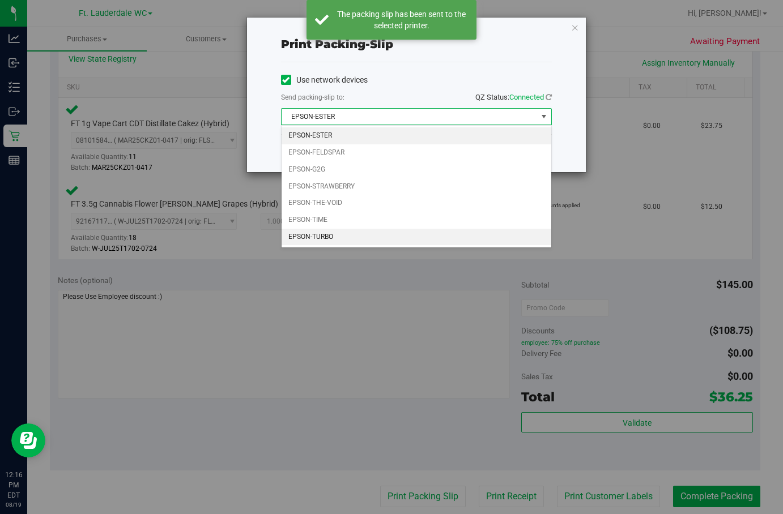 This screenshot has width=783, height=514. Describe the element at coordinates (337, 44) in the screenshot. I see `span: Print packing-slip` at that location.